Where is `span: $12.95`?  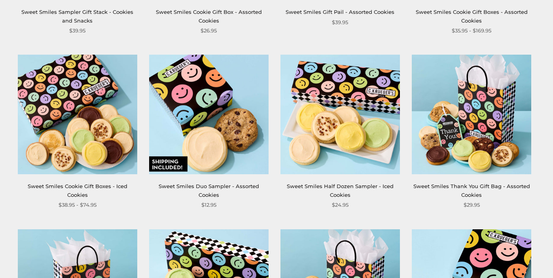 span: $12.95 is located at coordinates (209, 205).